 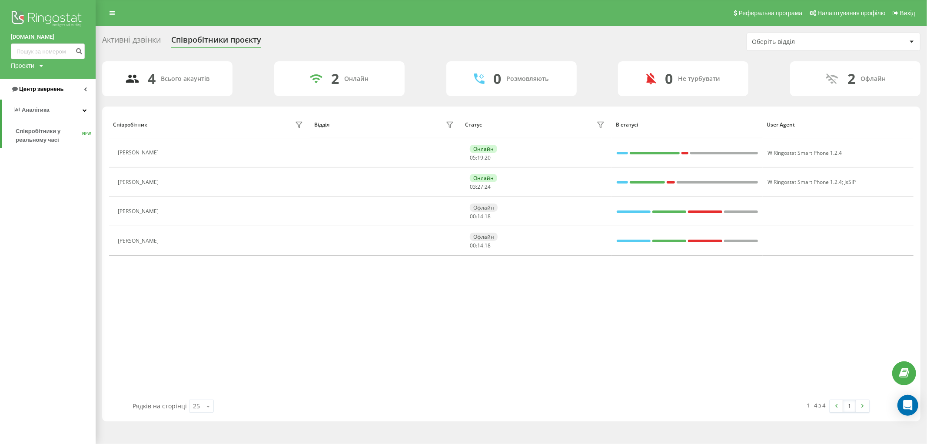 What do you see at coordinates (850, 182) in the screenshot?
I see `span: JsSIP` at bounding box center [850, 182].